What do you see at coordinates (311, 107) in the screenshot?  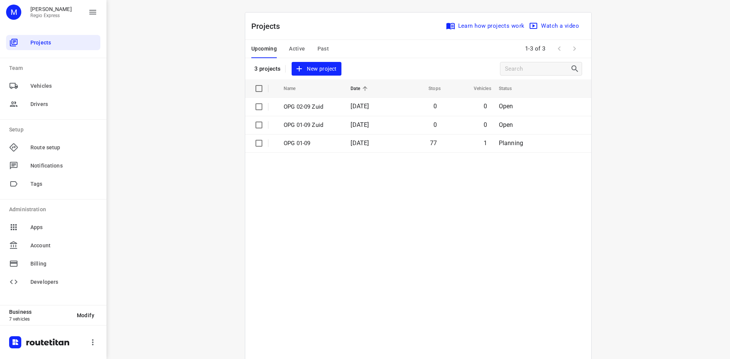 I see `p: OPG 02-09 Zuid` at bounding box center [311, 107].